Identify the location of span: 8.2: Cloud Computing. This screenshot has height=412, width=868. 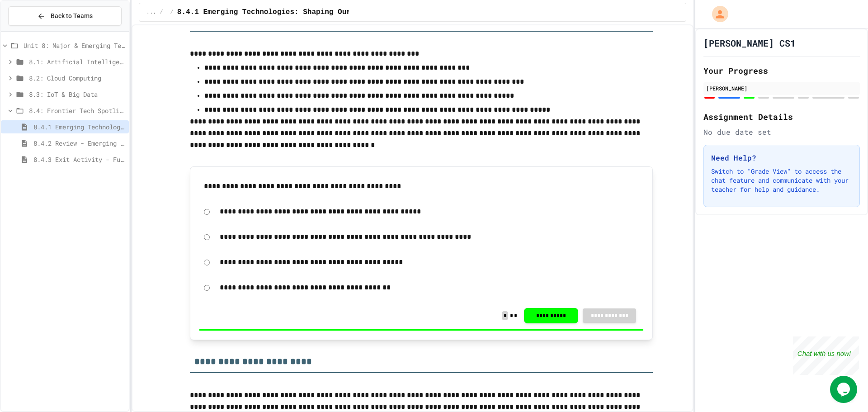
(77, 78).